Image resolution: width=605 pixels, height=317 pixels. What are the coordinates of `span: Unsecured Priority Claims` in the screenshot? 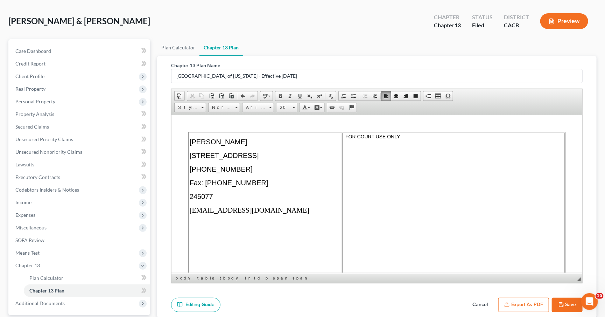 It's located at (44, 139).